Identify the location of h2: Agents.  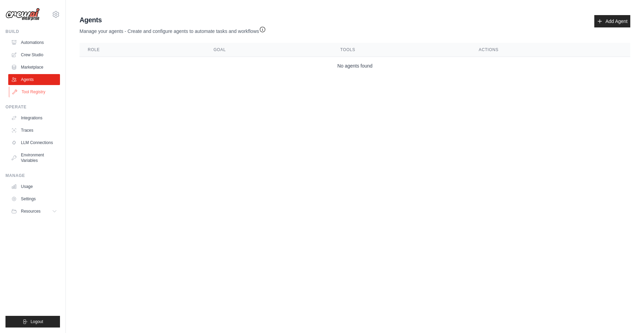
(173, 20).